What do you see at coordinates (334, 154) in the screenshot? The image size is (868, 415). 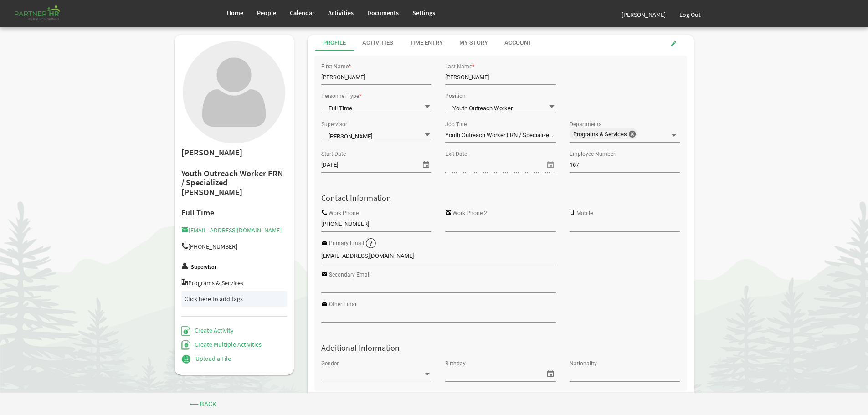 I see `label: Start Date` at bounding box center [334, 154].